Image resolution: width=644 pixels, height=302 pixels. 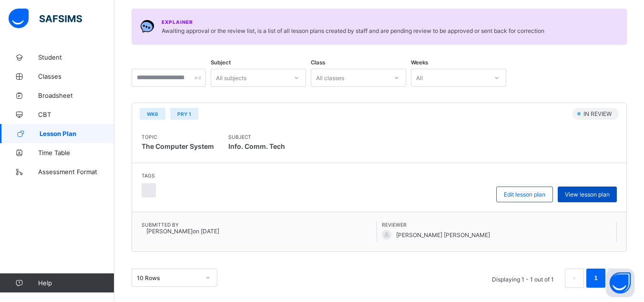 What do you see at coordinates (152, 114) in the screenshot?
I see `span: WK6` at bounding box center [152, 114].